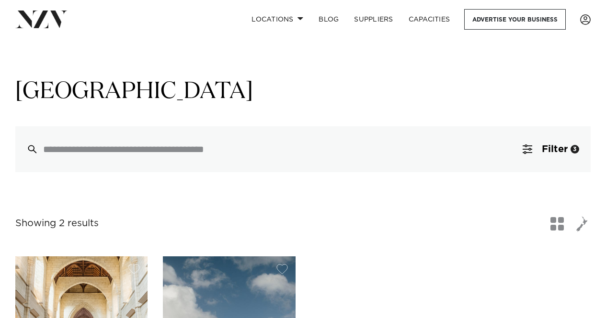  What do you see at coordinates (575, 149) in the screenshot?
I see `div: 3` at bounding box center [575, 149].